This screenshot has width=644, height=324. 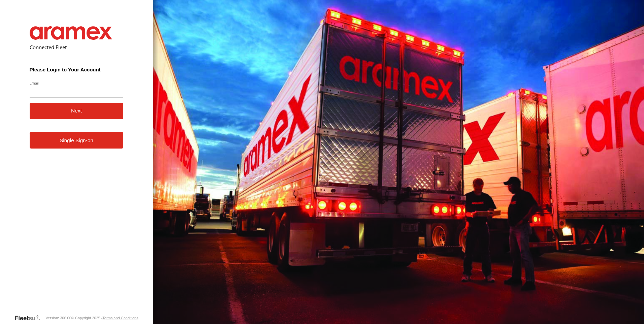 I want to click on img: Aramex, so click(x=71, y=33).